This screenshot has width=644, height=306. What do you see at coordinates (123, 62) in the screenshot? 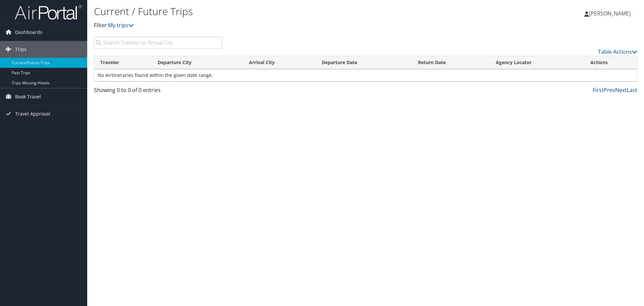
I see `th: Traveler: activate to sort column ascending` at bounding box center [123, 62].